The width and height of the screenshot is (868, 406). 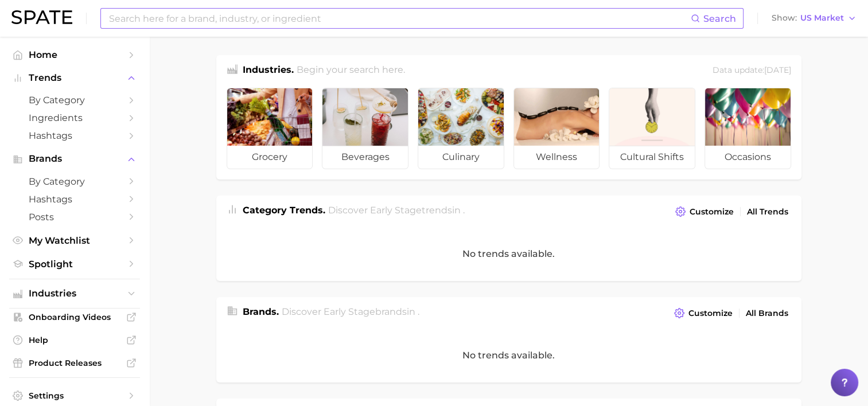 What do you see at coordinates (768, 212) in the screenshot?
I see `span: All Trends` at bounding box center [768, 212].